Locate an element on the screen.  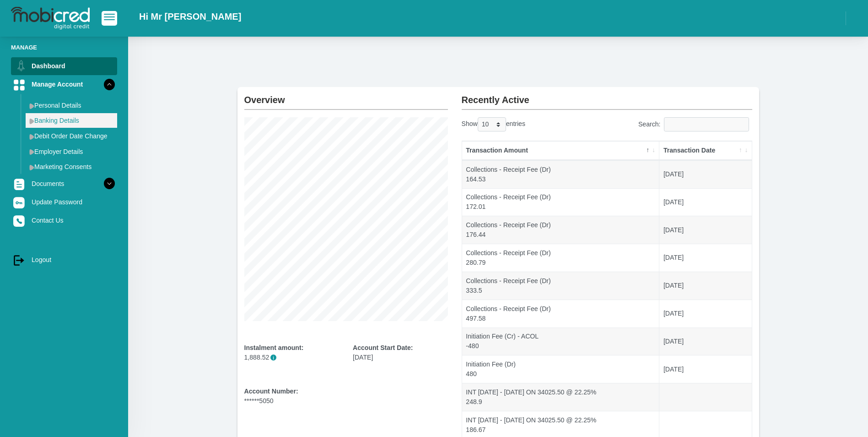
b: Account Start Date: is located at coordinates (383, 348).